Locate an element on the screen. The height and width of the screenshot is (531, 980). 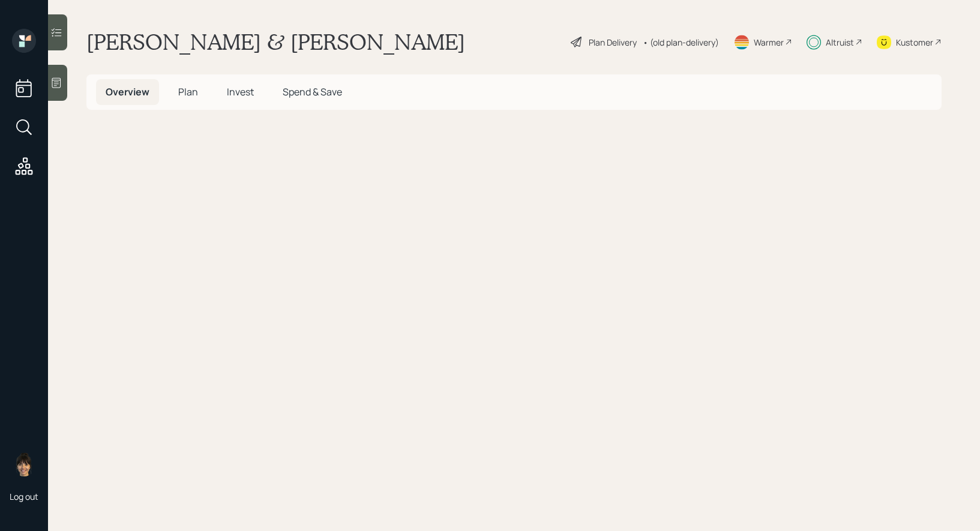
div: Log out is located at coordinates (24, 496).